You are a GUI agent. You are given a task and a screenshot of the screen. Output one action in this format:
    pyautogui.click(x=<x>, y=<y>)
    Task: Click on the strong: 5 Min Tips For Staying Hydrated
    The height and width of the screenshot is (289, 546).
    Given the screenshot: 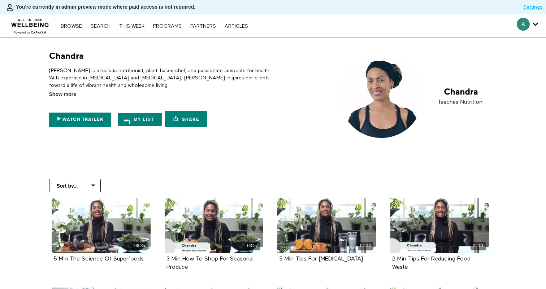 What is the action you would take?
    pyautogui.click(x=321, y=259)
    